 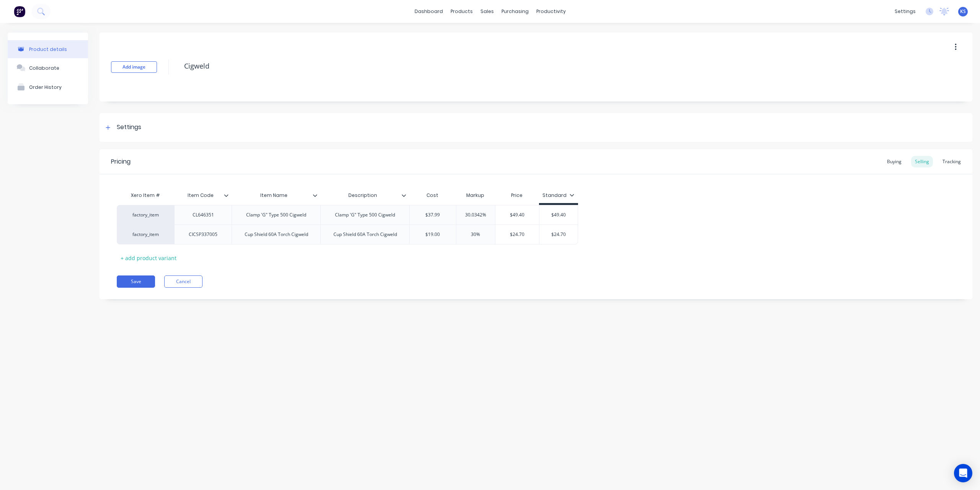 What do you see at coordinates (551, 12) in the screenshot?
I see `div: productivity` at bounding box center [551, 12].